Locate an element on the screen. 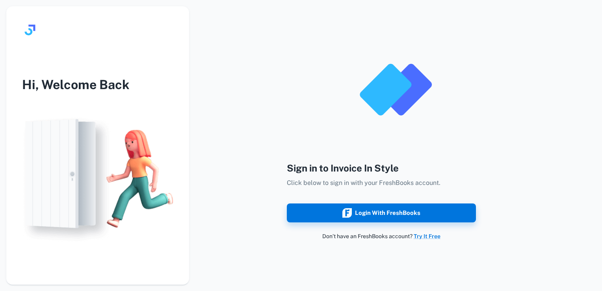 The image size is (602, 291). p: Don’t have an FreshBooks account? is located at coordinates (381, 236).